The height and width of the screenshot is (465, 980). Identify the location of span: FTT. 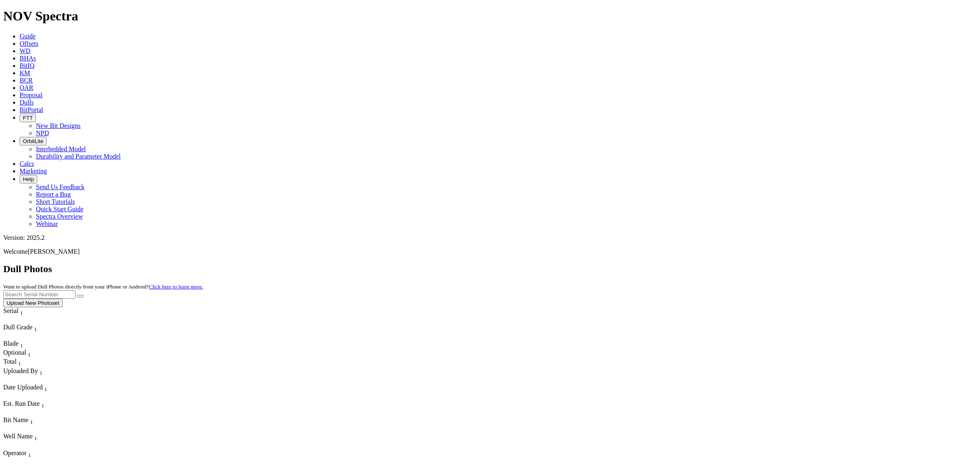
(28, 118).